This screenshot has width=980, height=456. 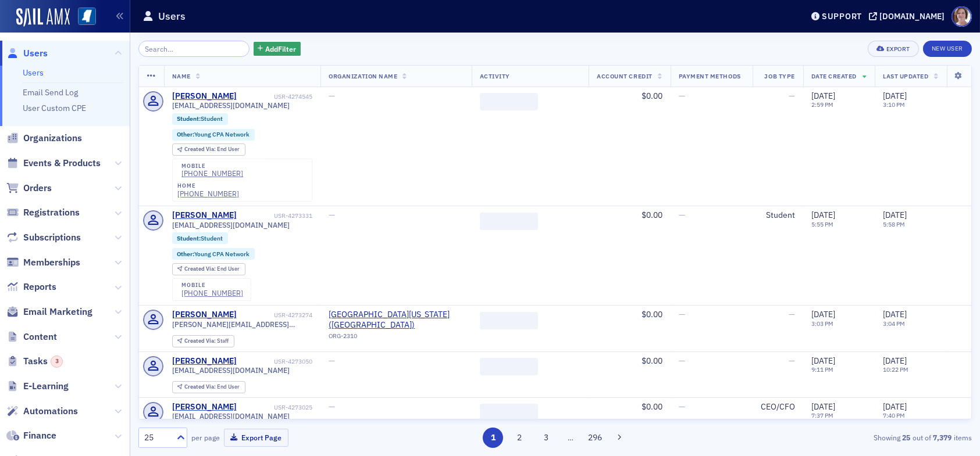 I want to click on span: Reports, so click(x=40, y=287).